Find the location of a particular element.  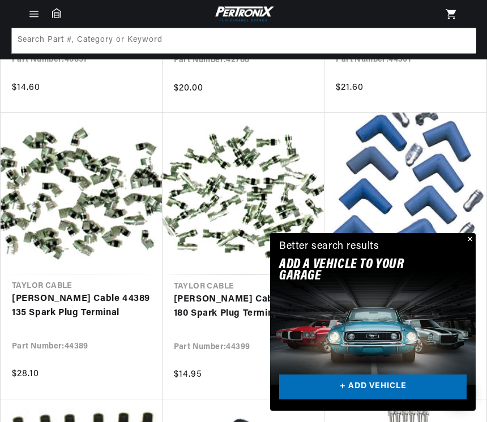

button: Close is located at coordinates (468, 240).